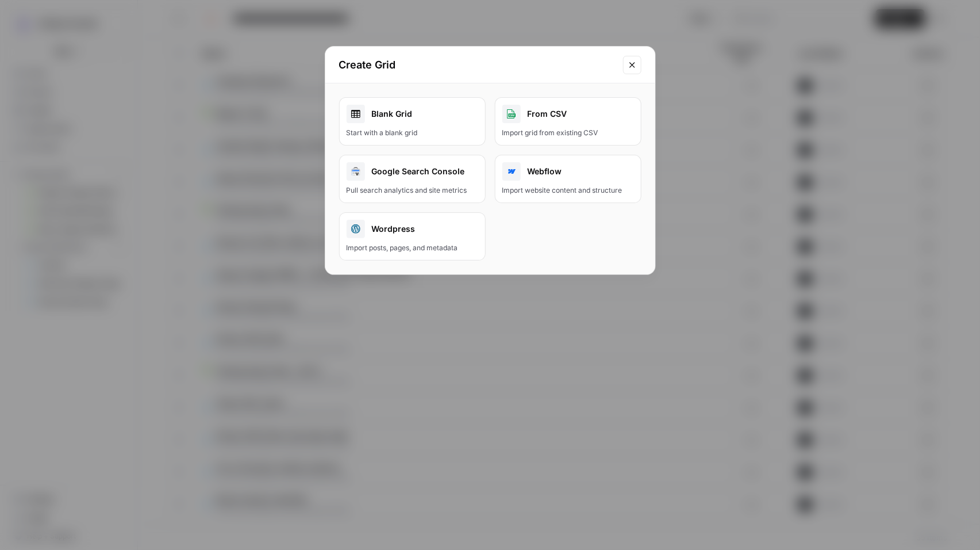 The width and height of the screenshot is (980, 550). What do you see at coordinates (412, 236) in the screenshot?
I see `button: WordpressImport posts, pages, and metadata` at bounding box center [412, 236].